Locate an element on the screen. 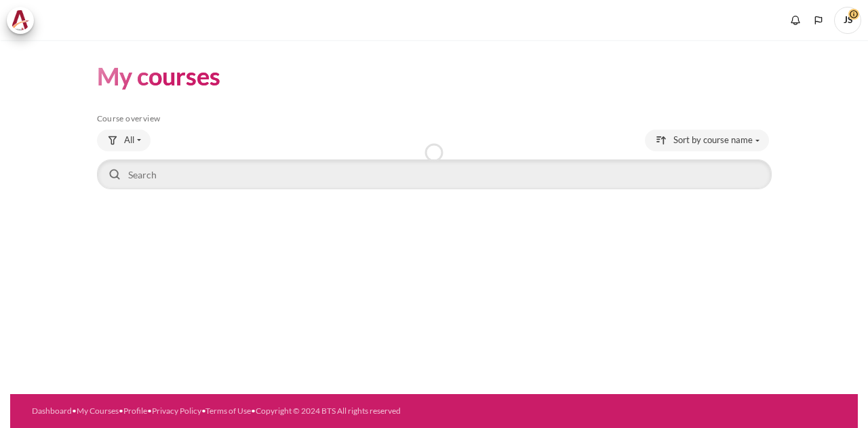  button: Languages is located at coordinates (818, 21).